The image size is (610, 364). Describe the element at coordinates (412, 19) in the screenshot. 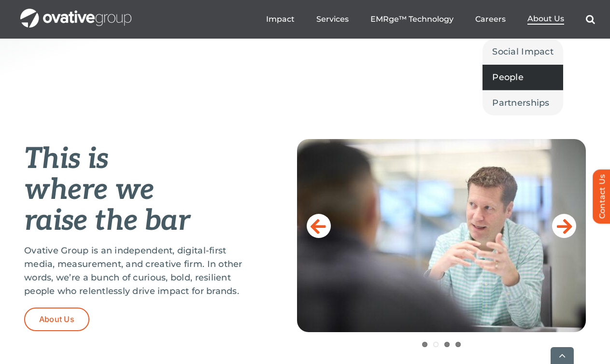

I see `span: EMRge™ Technology` at that location.